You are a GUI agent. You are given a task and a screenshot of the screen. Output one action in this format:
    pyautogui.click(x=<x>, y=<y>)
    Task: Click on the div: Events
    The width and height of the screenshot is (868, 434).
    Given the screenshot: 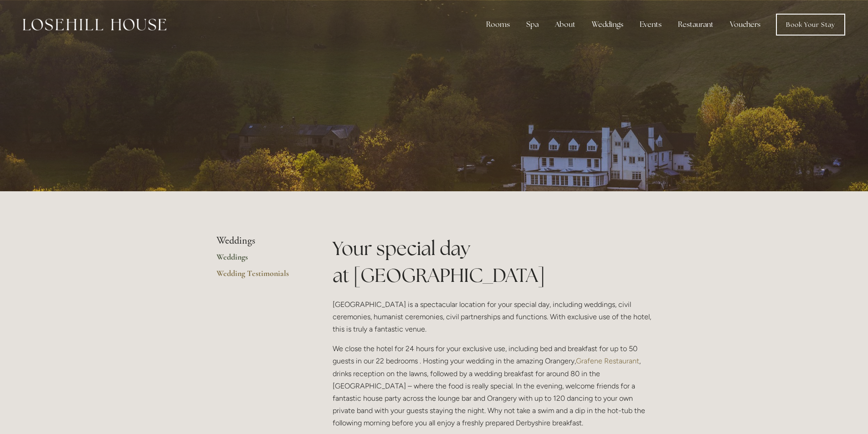 What is the action you would take?
    pyautogui.click(x=651, y=25)
    